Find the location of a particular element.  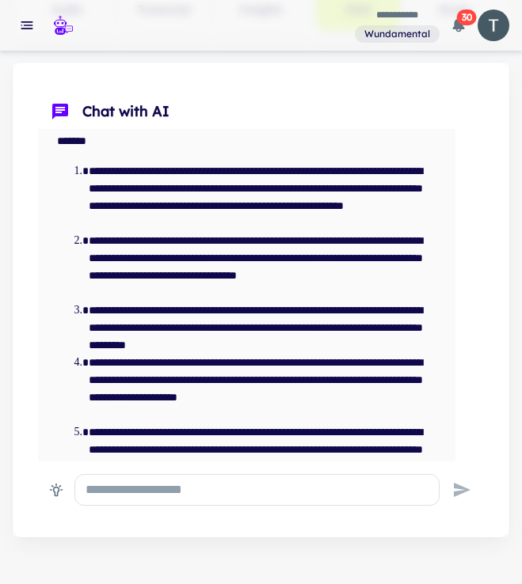

span: Chat with AI is located at coordinates (276, 112).